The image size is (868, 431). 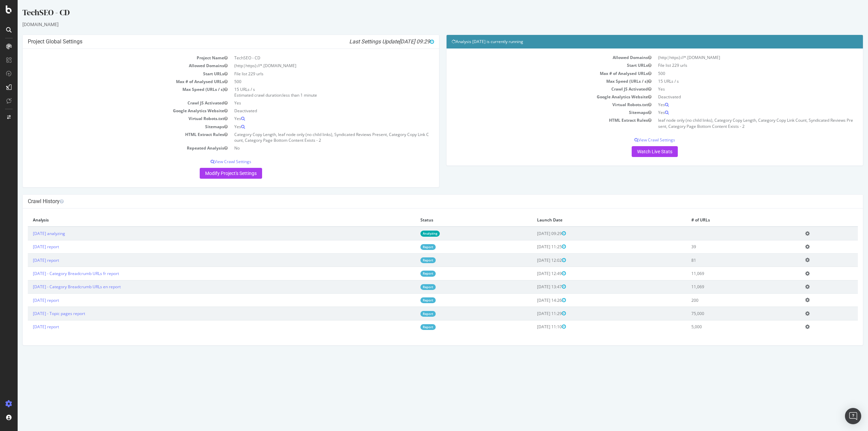 What do you see at coordinates (725, 246) in the screenshot?
I see `td: 39` at bounding box center [725, 246].